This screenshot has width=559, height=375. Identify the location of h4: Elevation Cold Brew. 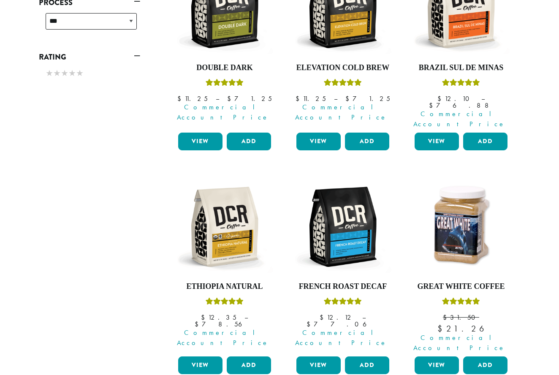
(343, 68).